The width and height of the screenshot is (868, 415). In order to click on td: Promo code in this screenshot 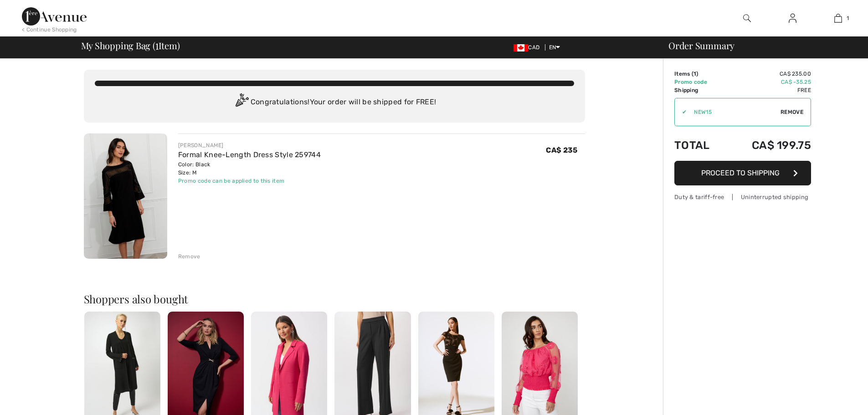, I will do `click(700, 82)`.